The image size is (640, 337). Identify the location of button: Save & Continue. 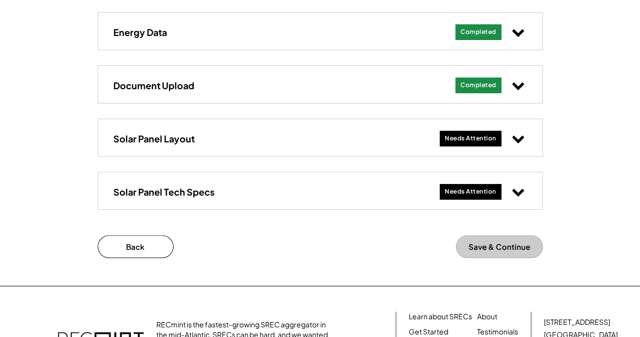
(500, 246).